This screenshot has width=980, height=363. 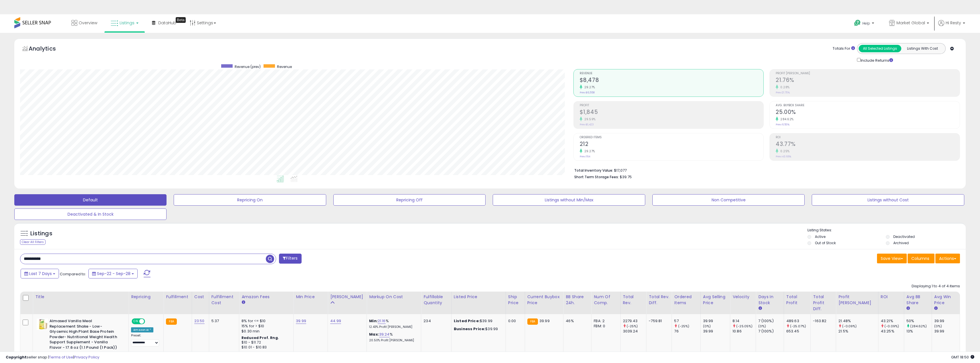 What do you see at coordinates (16, 357) in the screenshot?
I see `strong: Copyright` at bounding box center [16, 357].